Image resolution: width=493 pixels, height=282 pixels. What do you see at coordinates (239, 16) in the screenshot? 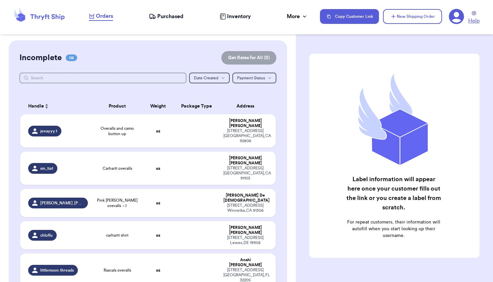
I see `span: Inventory` at bounding box center [239, 16].